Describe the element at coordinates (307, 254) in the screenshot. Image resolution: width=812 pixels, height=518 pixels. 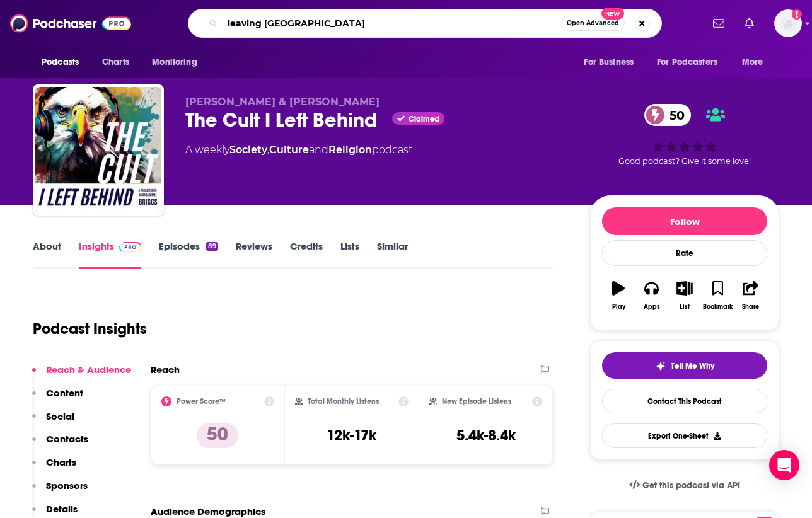
I see `a: Credits` at that location.